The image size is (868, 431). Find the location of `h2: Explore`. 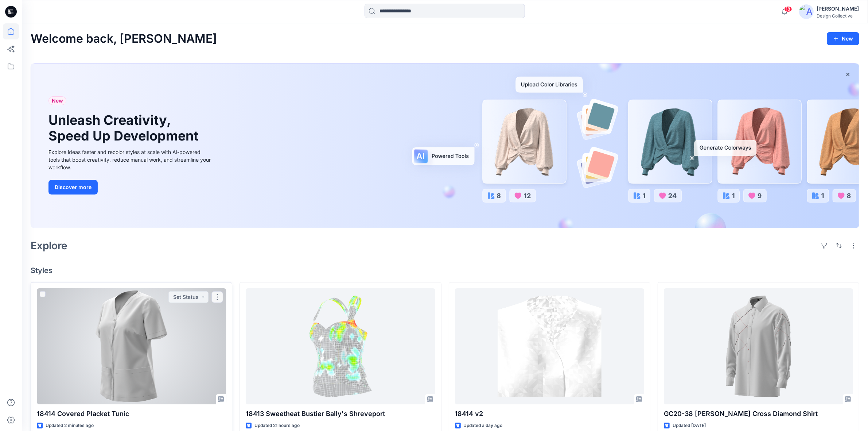

h2: Explore is located at coordinates (49, 245).